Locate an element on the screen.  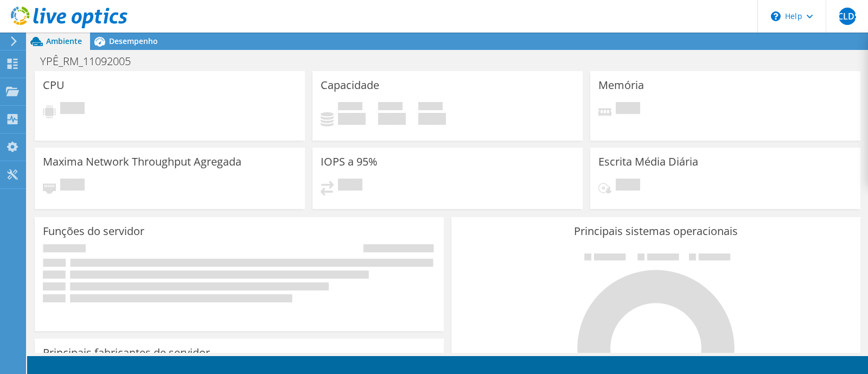
h3: Maxima Network Throughput Agregada is located at coordinates (142, 162).